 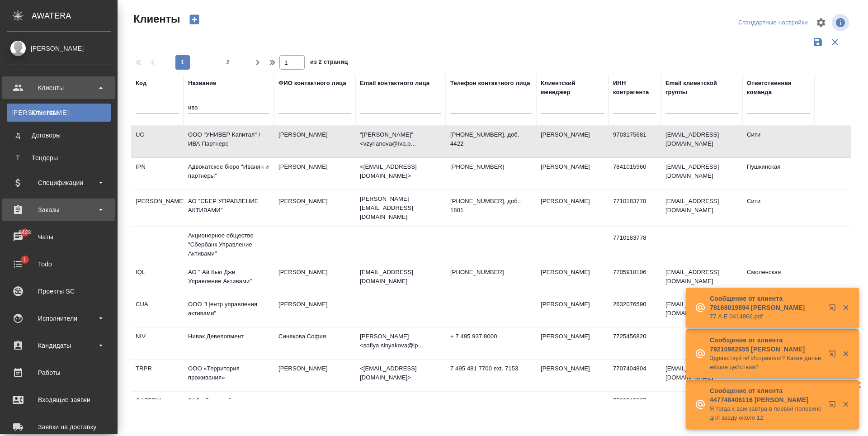 I want to click on td: 7725456820, so click(x=635, y=344).